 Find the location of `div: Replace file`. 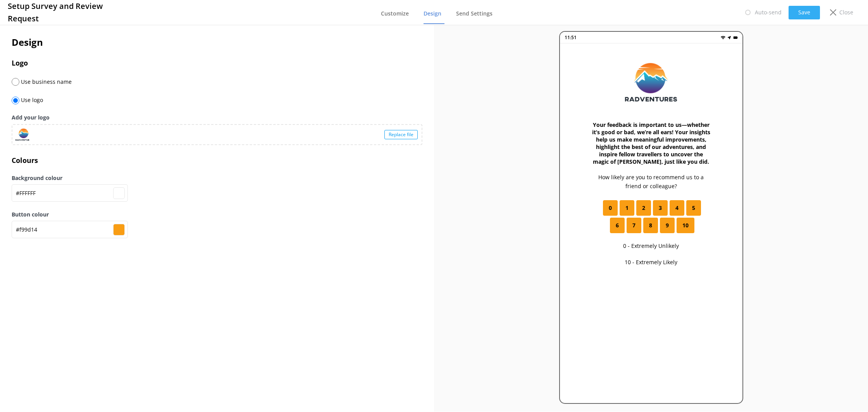

div: Replace file is located at coordinates (401, 135).